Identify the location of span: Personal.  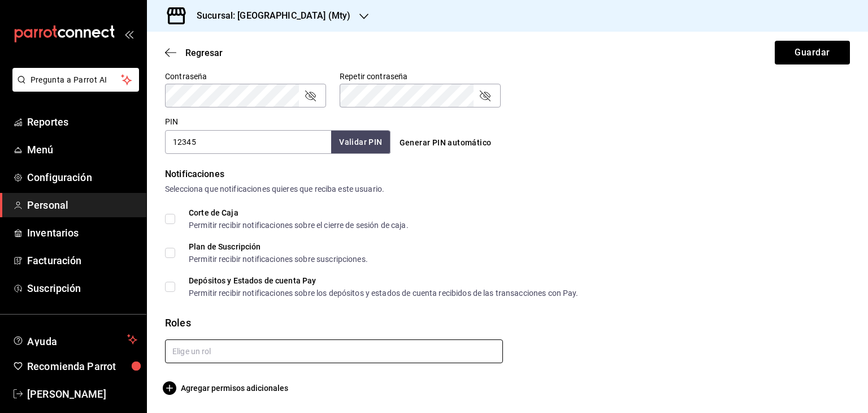
(82, 205).